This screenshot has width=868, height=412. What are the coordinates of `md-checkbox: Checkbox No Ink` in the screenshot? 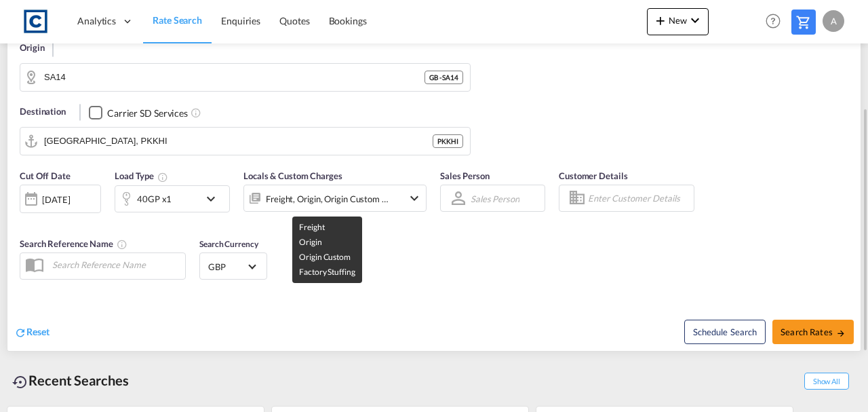 It's located at (139, 112).